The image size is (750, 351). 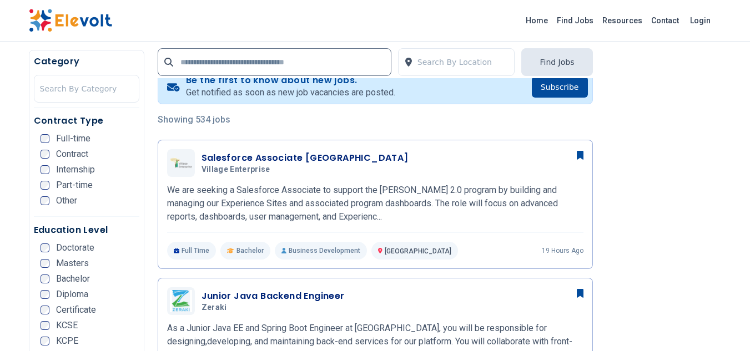 I want to click on span: Masters, so click(x=72, y=264).